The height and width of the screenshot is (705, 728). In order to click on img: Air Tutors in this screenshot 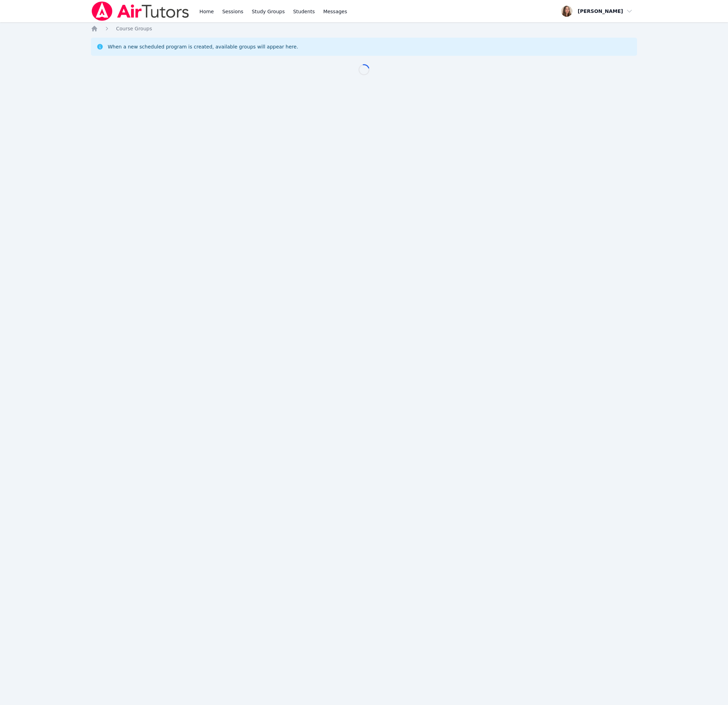, I will do `click(140, 11)`.